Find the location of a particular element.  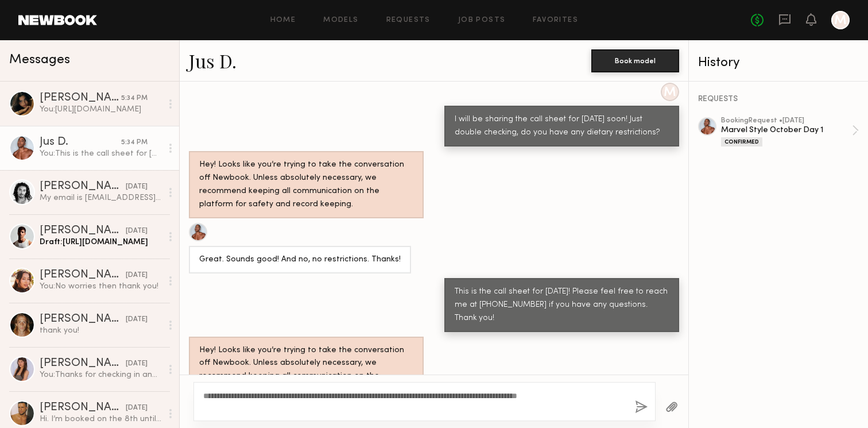

div: thank you! is located at coordinates (100, 330).